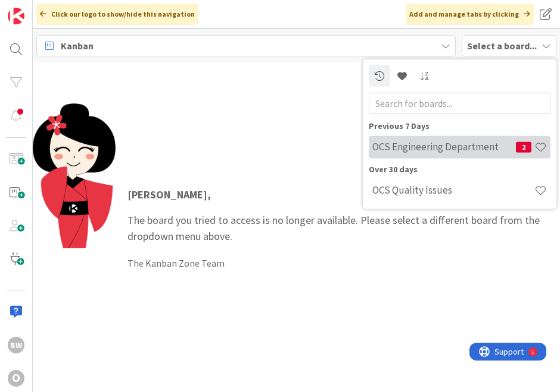 The image size is (560, 392). I want to click on span: Kanban, so click(77, 46).